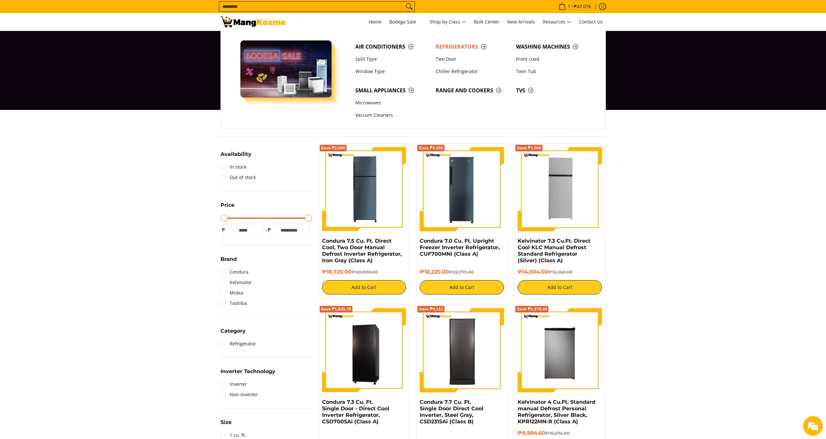 The height and width of the screenshot is (439, 826). Describe the element at coordinates (459, 247) in the screenshot. I see `a: Condura 7.0 Cu. Ft. Upright Freezer Inverter Refrigerator, CUF700MNi (Class A)` at that location.